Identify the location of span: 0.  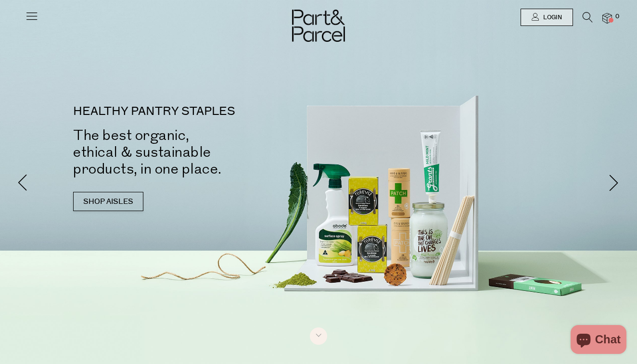
(617, 17).